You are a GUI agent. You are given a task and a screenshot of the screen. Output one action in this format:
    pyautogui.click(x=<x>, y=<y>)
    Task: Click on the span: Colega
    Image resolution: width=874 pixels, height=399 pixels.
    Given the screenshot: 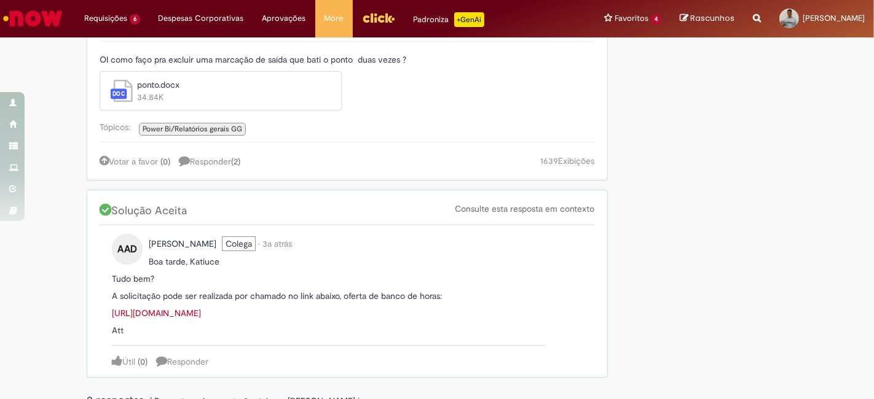 What is the action you would take?
    pyautogui.click(x=238, y=244)
    